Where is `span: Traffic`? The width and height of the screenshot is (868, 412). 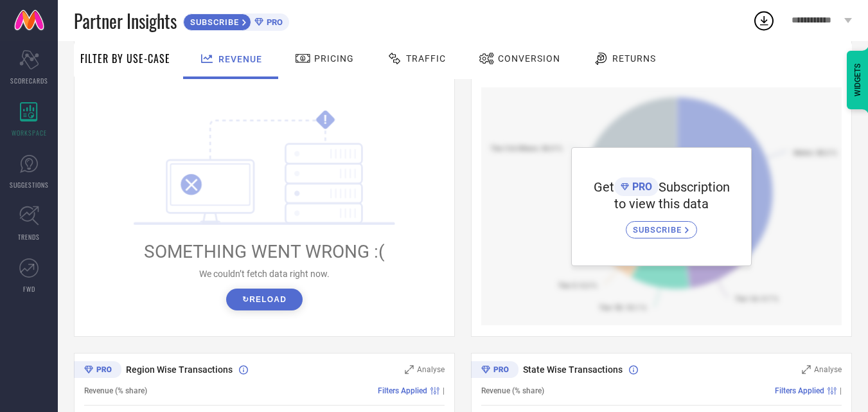 span: Traffic is located at coordinates (426, 59).